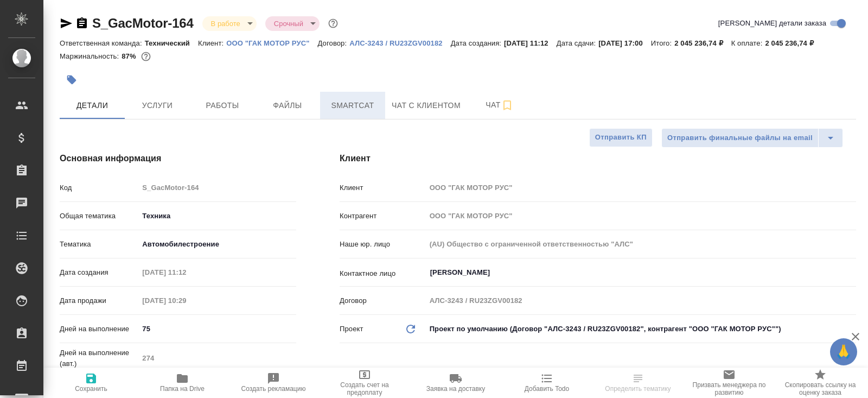  What do you see at coordinates (217, 244) in the screenshot?
I see `div: Автомобилестроение` at bounding box center [217, 244].